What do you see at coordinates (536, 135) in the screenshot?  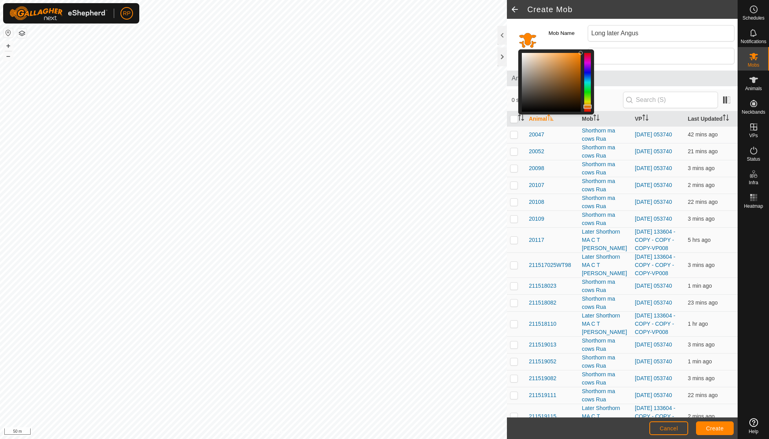 I see `span: 20047` at bounding box center [536, 135].